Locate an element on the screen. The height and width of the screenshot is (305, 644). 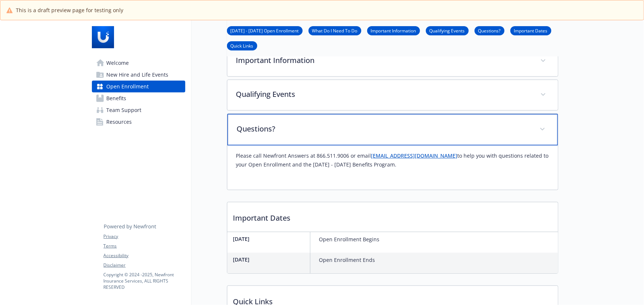
p: Open Enrollment Begins is located at coordinates (350, 240).